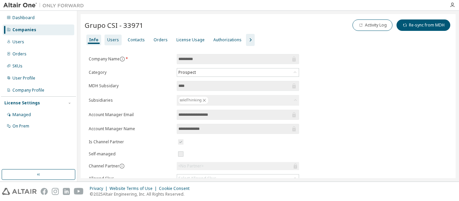 This screenshot has width=459, height=201. I want to click on button: Re-sync from MDH, so click(423, 25).